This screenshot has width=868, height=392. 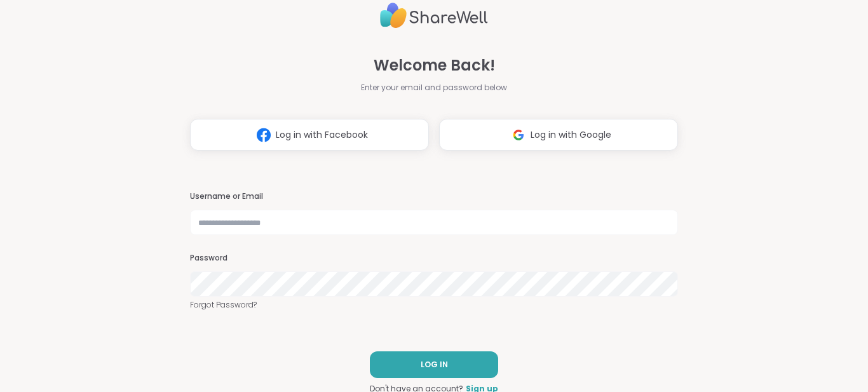 I want to click on span: Log in with Facebook, so click(x=322, y=135).